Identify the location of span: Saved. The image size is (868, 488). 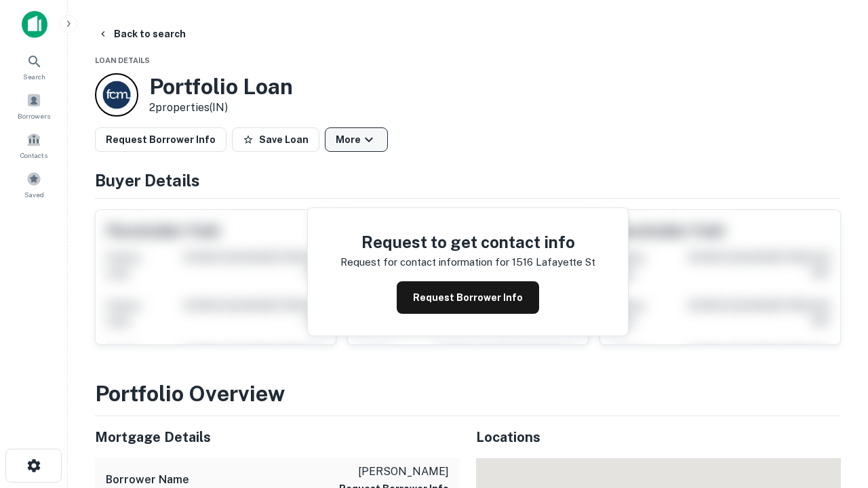
(34, 195).